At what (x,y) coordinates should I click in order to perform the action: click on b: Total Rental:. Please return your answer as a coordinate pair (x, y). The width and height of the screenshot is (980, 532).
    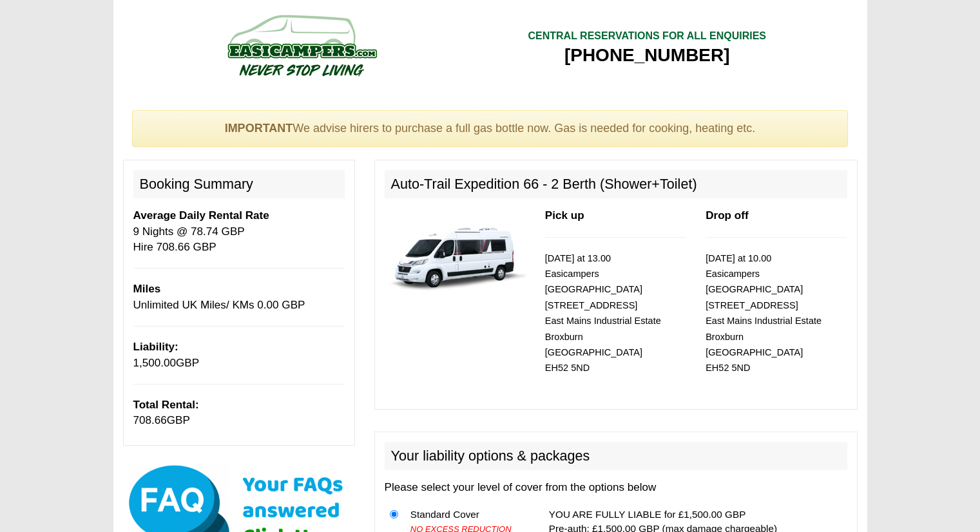
    Looking at the image, I should click on (166, 404).